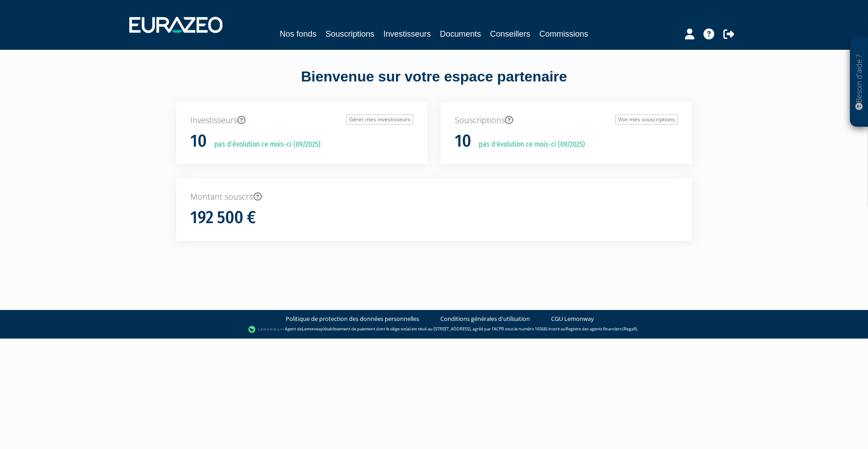 The height and width of the screenshot is (449, 868). What do you see at coordinates (222, 218) in the screenshot?
I see `h1: 192 500 €` at bounding box center [222, 218].